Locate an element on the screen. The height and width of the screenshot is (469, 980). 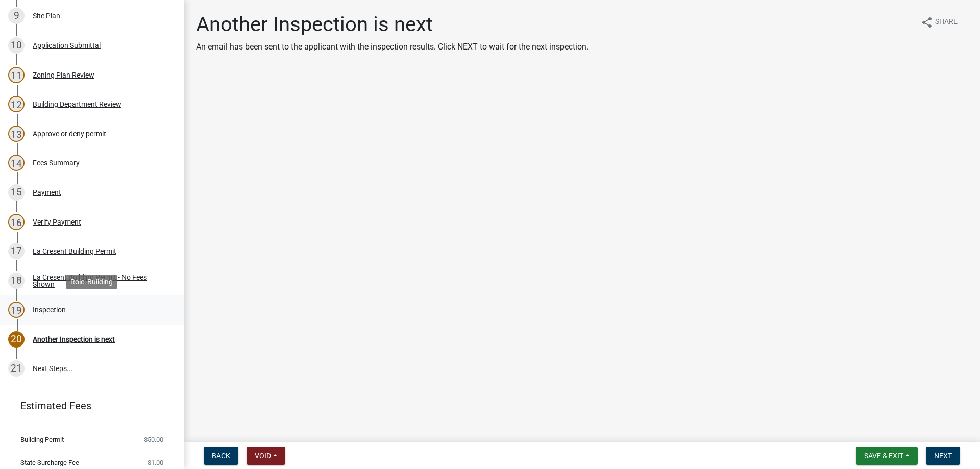
div: 13 is located at coordinates (16, 134).